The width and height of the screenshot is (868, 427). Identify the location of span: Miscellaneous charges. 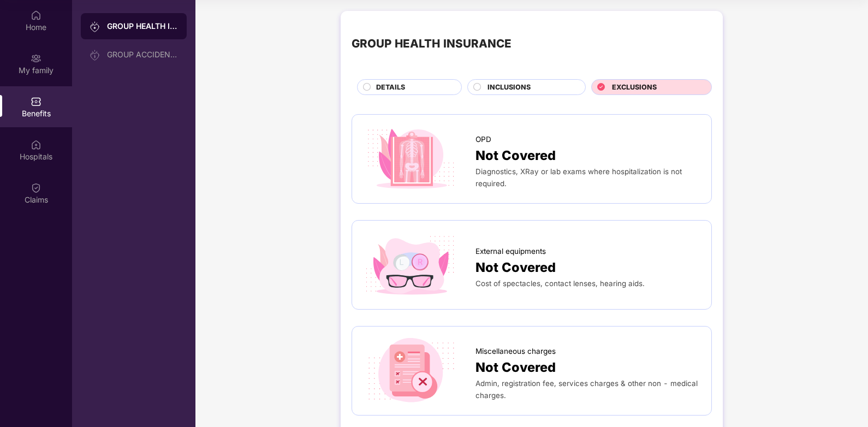
(515, 352).